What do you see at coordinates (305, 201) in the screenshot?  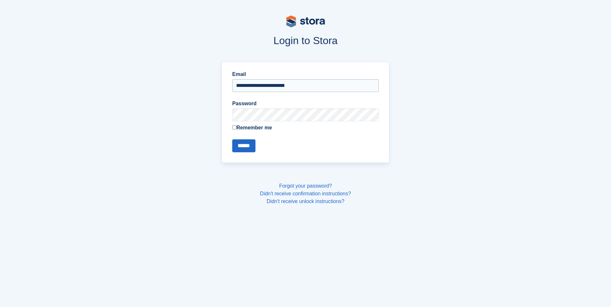 I see `a: Didn't receive unlock instructions?` at bounding box center [305, 201].